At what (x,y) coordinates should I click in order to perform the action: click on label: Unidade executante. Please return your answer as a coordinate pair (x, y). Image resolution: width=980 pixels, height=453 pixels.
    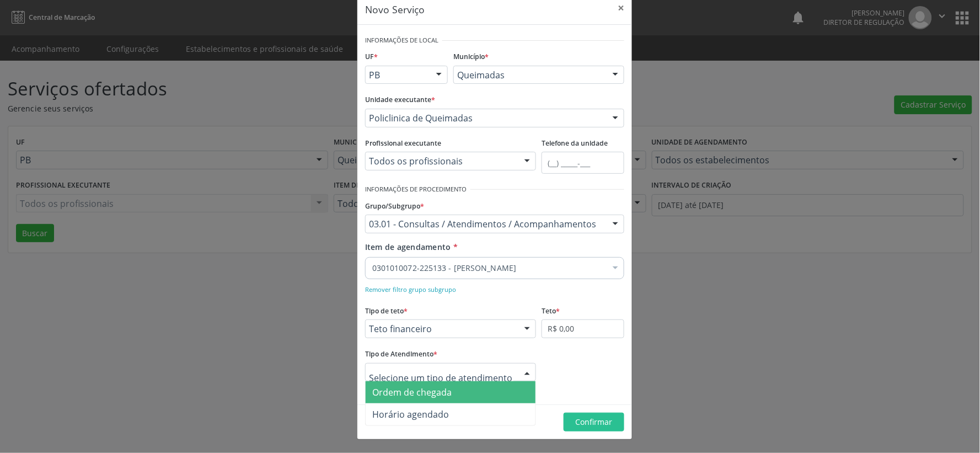
    Looking at the image, I should click on (400, 100).